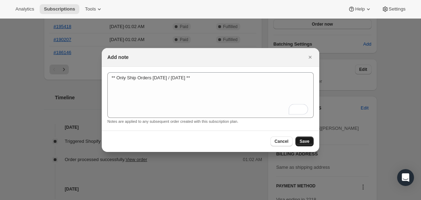 This screenshot has height=200, width=421. I want to click on span: Analytics, so click(25, 9).